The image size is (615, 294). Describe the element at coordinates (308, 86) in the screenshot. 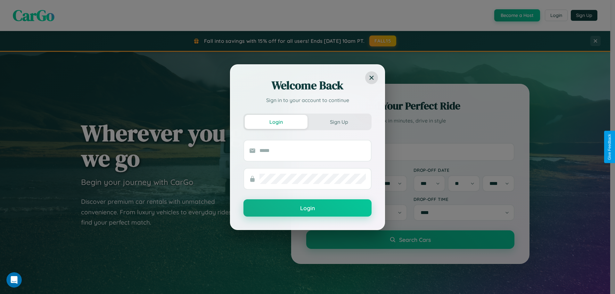

I see `h2: Welcome Back` at that location.